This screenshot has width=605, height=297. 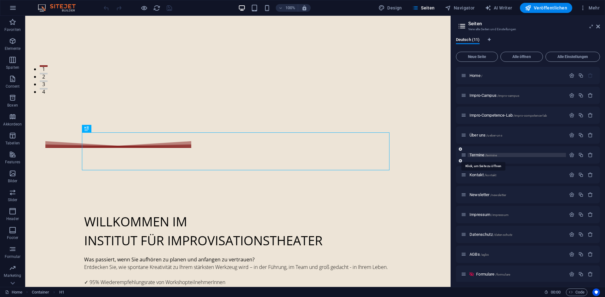 What do you see at coordinates (476, 57) in the screenshot?
I see `button: Neue Seite` at bounding box center [476, 57].